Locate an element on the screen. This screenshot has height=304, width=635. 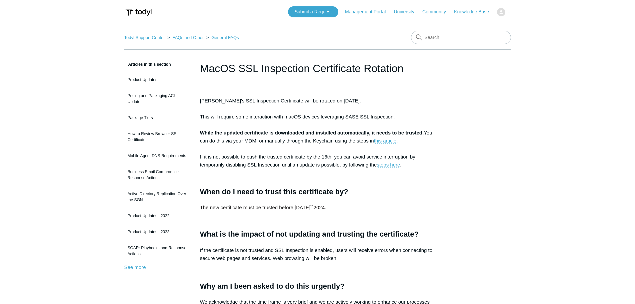
a: Submit a Request is located at coordinates (313, 12).